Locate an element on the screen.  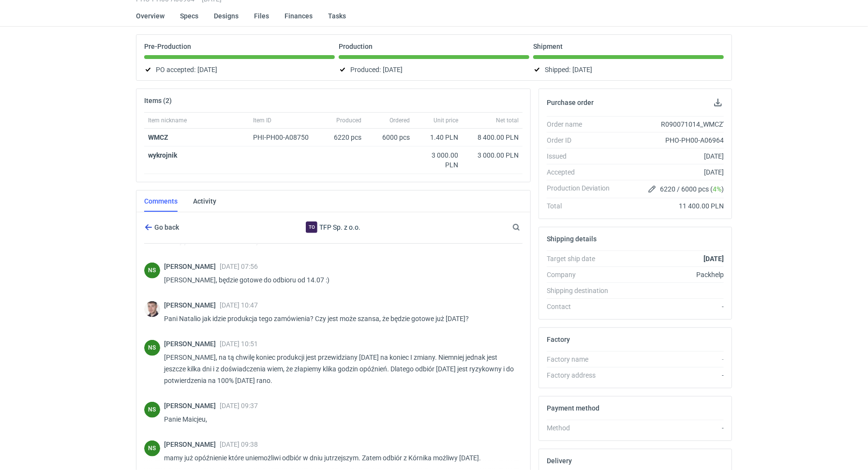
div: Target ship date is located at coordinates (582, 259).